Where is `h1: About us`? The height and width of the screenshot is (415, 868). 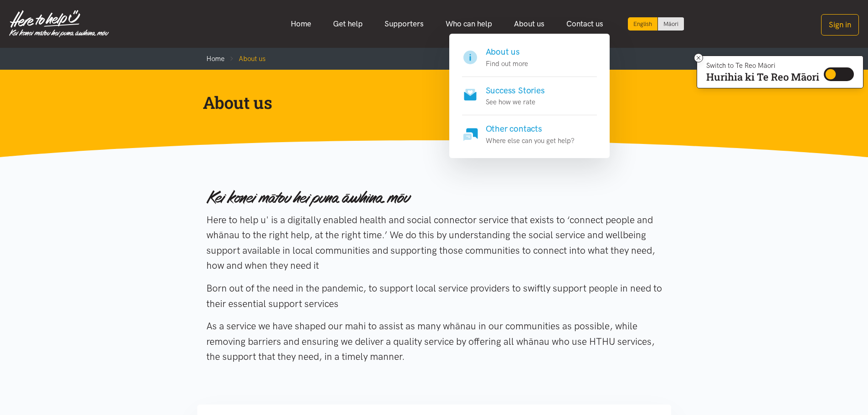 h1: About us is located at coordinates (427, 103).